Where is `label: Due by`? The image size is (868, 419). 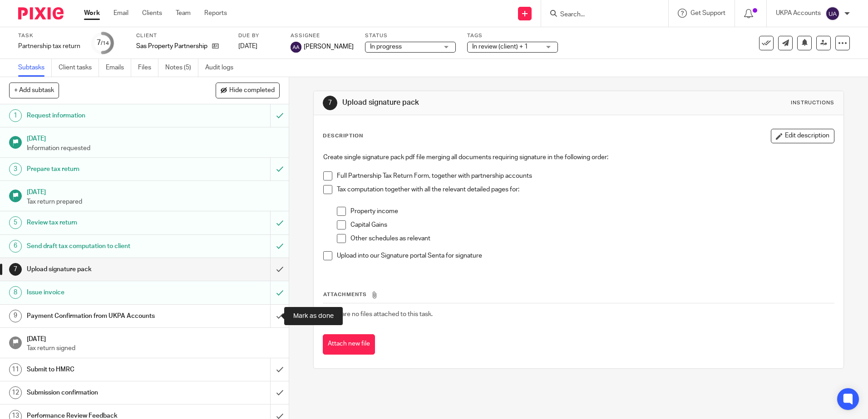 label: Due by is located at coordinates (259, 36).